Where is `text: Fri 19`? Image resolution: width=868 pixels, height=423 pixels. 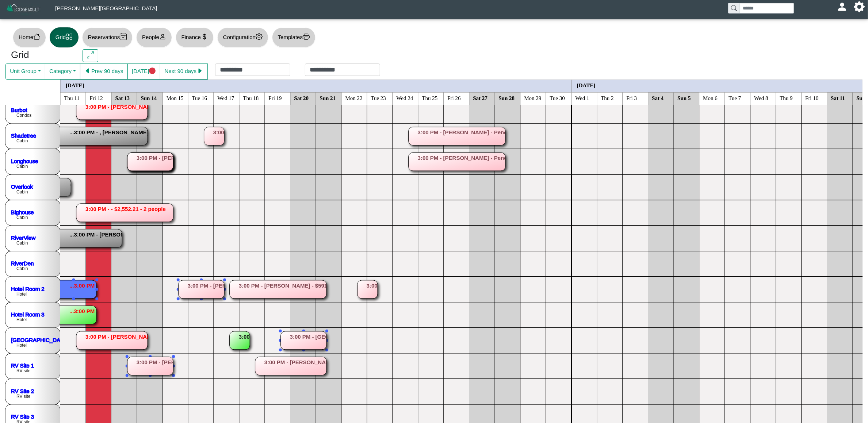 text: Fri 19 is located at coordinates (275, 98).